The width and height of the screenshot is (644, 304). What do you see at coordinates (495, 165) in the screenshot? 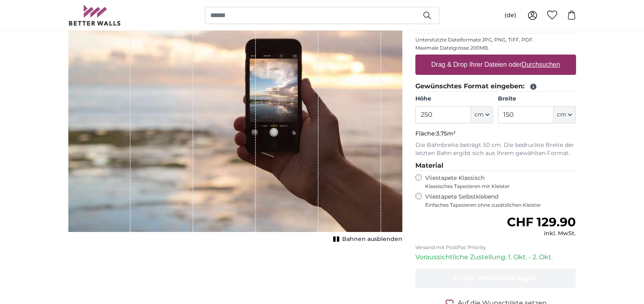
I see `legend: Material` at bounding box center [495, 165].